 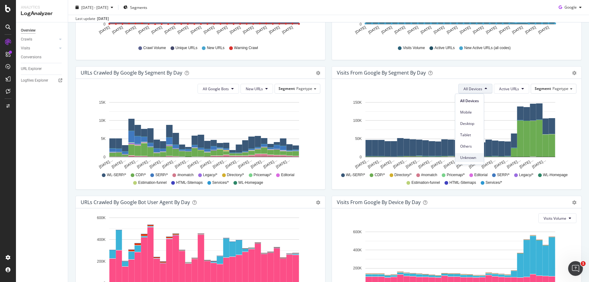 I want to click on span: All Devices, so click(x=473, y=89).